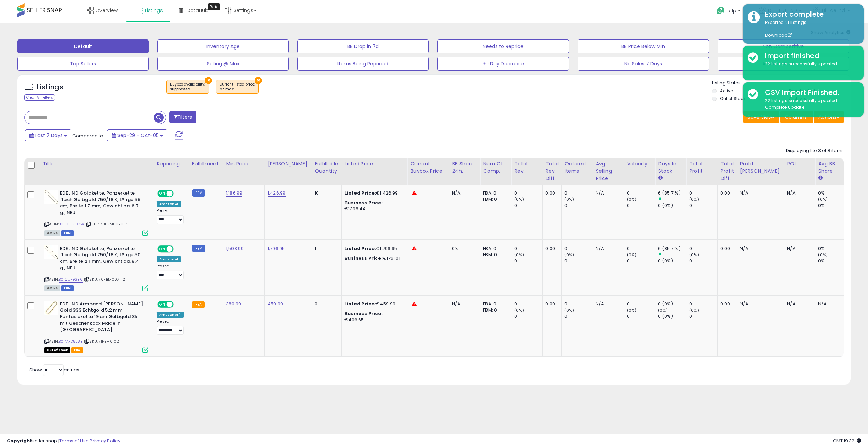 The image size is (868, 448). What do you see at coordinates (138, 135) in the screenshot?
I see `span: Sep-29 - Oct-05` at bounding box center [138, 135].